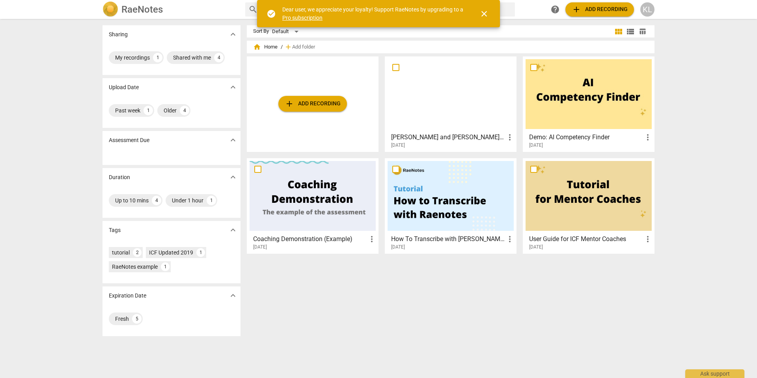  Describe the element at coordinates (192, 58) in the screenshot. I see `div: Shared with me` at that location.